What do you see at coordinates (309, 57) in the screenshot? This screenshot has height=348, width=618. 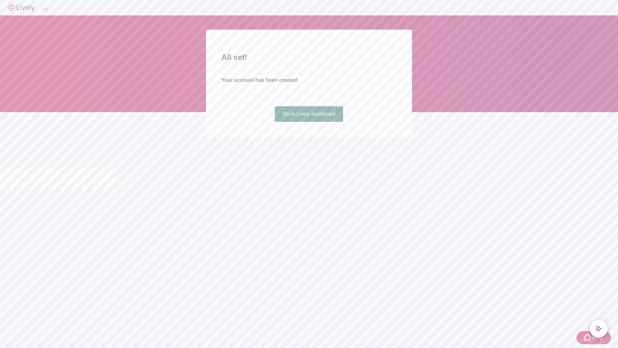 I see `h2: All set!` at bounding box center [309, 57].